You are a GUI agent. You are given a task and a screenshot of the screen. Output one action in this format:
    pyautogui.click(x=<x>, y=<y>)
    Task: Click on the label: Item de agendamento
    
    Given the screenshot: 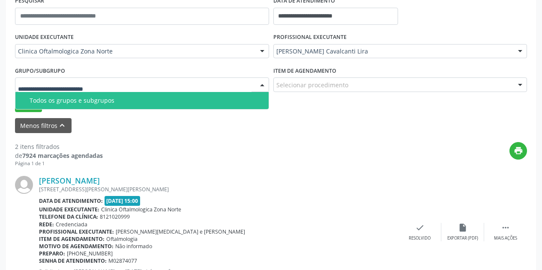 What is the action you would take?
    pyautogui.click(x=304, y=71)
    